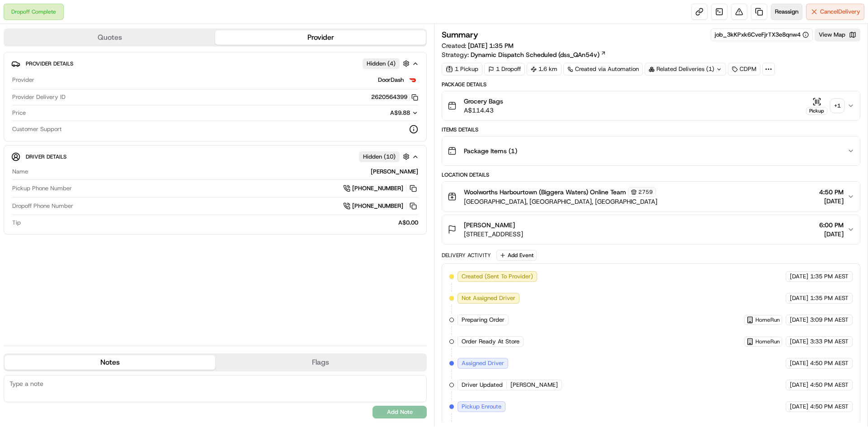 The width and height of the screenshot is (868, 427). What do you see at coordinates (524, 55) in the screenshot?
I see `div: Strategy:` at bounding box center [524, 55].